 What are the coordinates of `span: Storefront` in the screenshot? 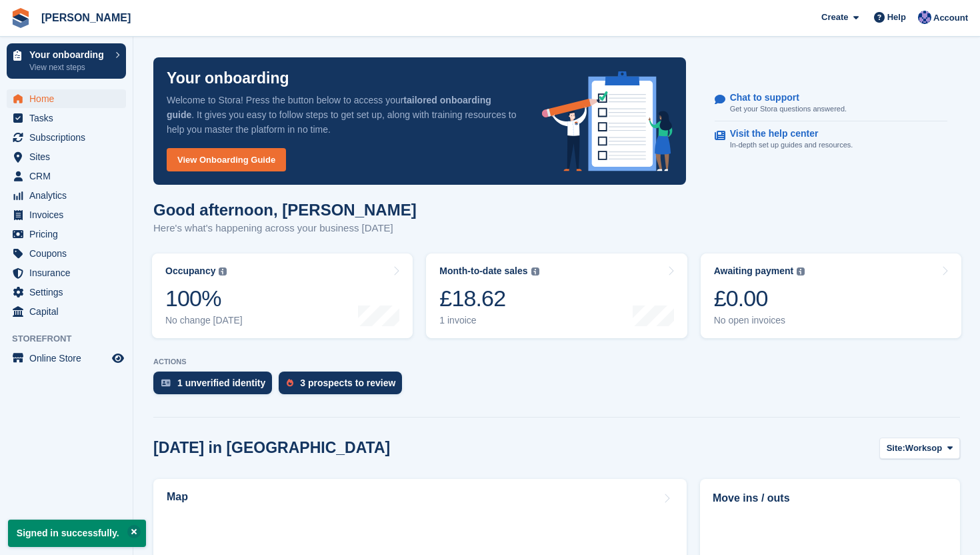 It's located at (72, 339).